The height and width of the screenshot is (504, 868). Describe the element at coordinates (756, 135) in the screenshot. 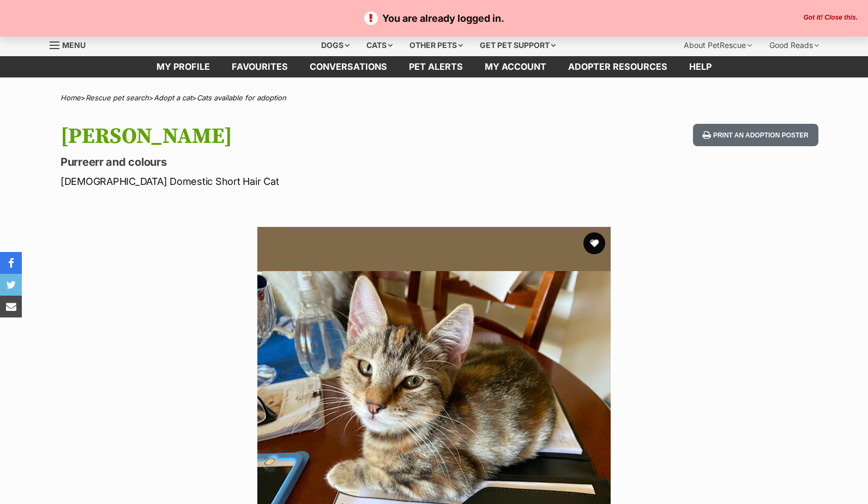

I see `button: Print an adoption poster` at that location.